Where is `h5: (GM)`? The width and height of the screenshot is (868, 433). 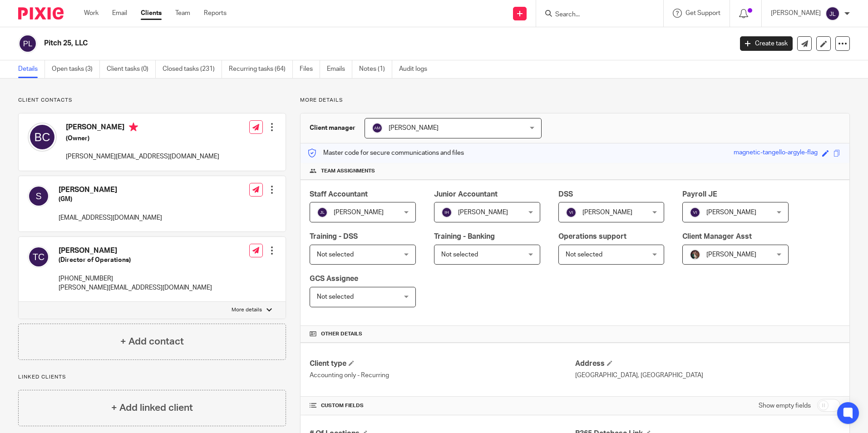 h5: (GM) is located at coordinates (110, 199).